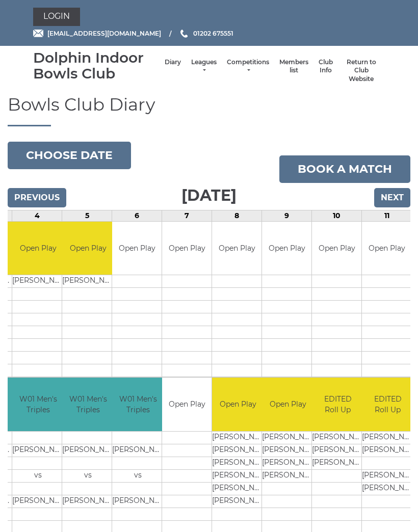  What do you see at coordinates (294, 66) in the screenshot?
I see `a: Members list` at bounding box center [294, 66].